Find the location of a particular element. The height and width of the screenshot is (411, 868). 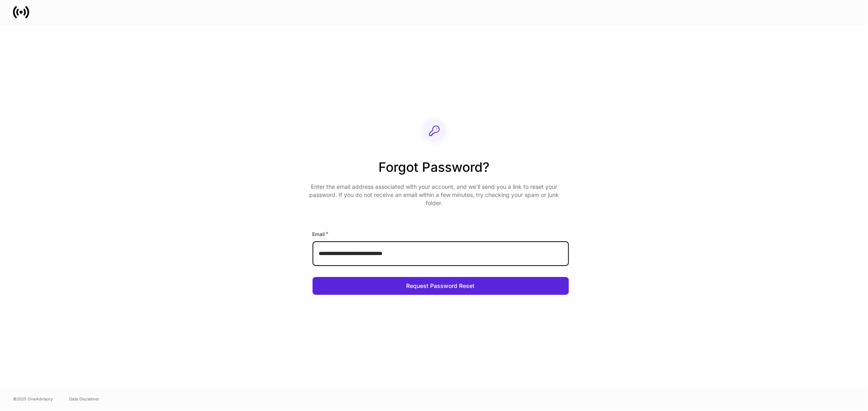

button: Request Password Reset is located at coordinates (441, 286).